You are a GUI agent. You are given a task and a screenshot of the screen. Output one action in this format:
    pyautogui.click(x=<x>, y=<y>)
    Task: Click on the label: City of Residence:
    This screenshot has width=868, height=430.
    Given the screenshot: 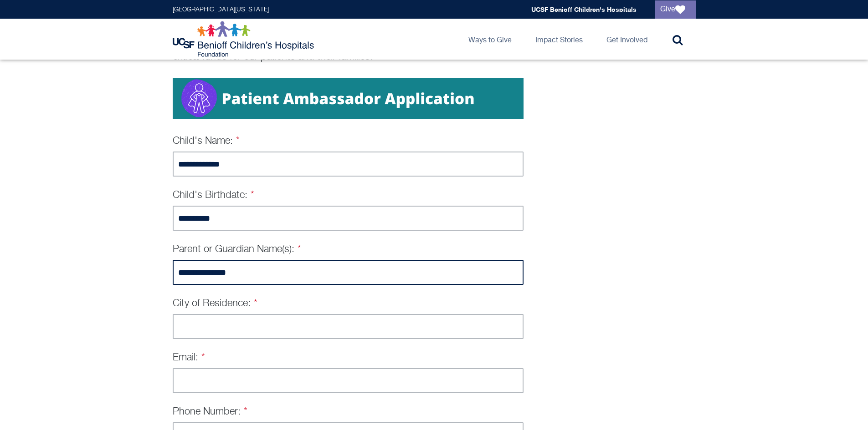 What is the action you would take?
    pyautogui.click(x=215, y=303)
    